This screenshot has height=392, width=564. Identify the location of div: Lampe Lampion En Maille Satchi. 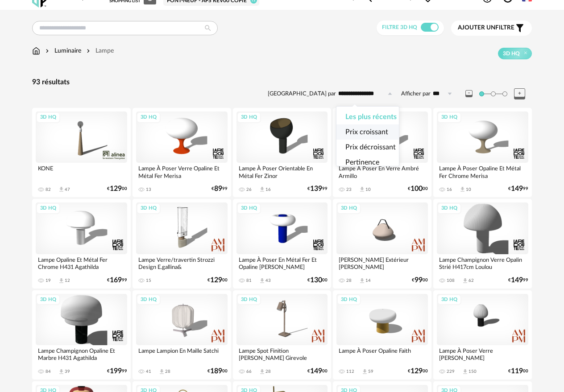
(181, 354).